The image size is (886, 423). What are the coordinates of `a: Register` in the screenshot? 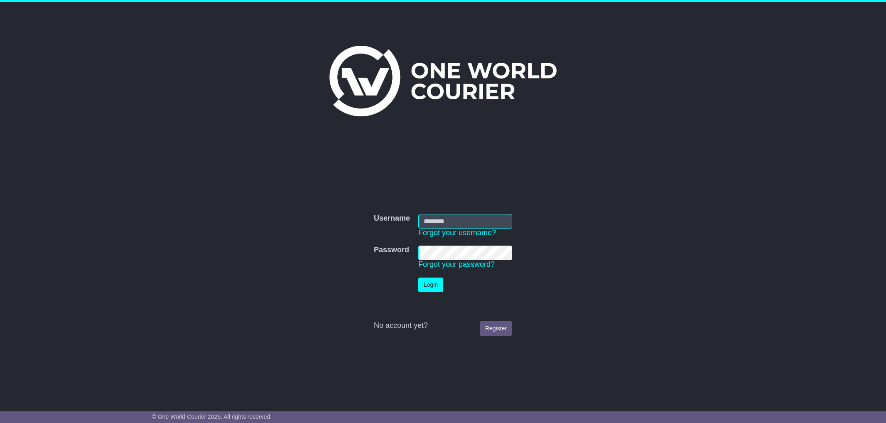 It's located at (496, 328).